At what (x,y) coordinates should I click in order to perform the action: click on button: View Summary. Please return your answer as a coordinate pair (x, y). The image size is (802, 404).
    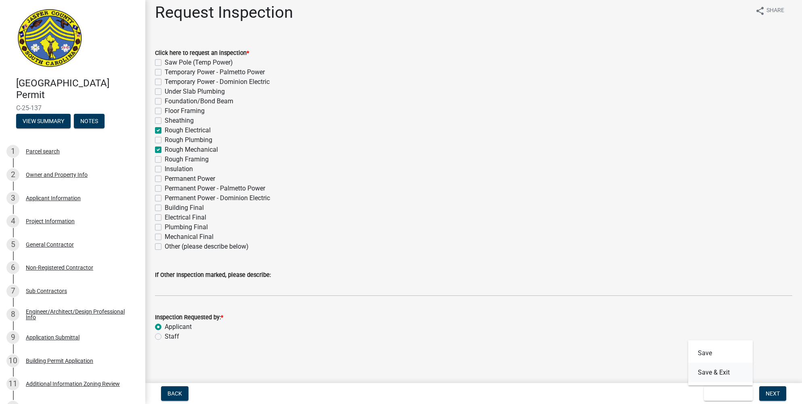
    Looking at the image, I should click on (43, 121).